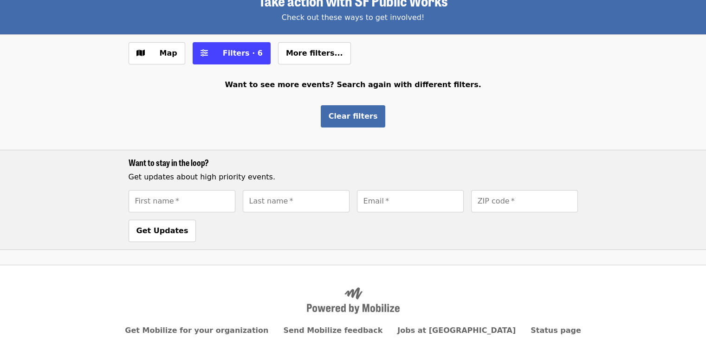  What do you see at coordinates (196, 330) in the screenshot?
I see `span: Get Mobilize for your organization` at bounding box center [196, 330].